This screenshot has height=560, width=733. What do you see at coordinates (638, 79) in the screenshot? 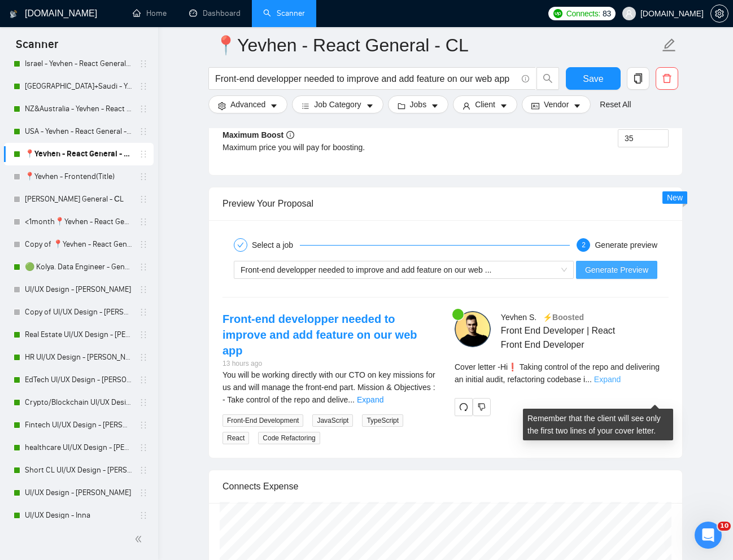
I see `span: copy` at bounding box center [638, 79].